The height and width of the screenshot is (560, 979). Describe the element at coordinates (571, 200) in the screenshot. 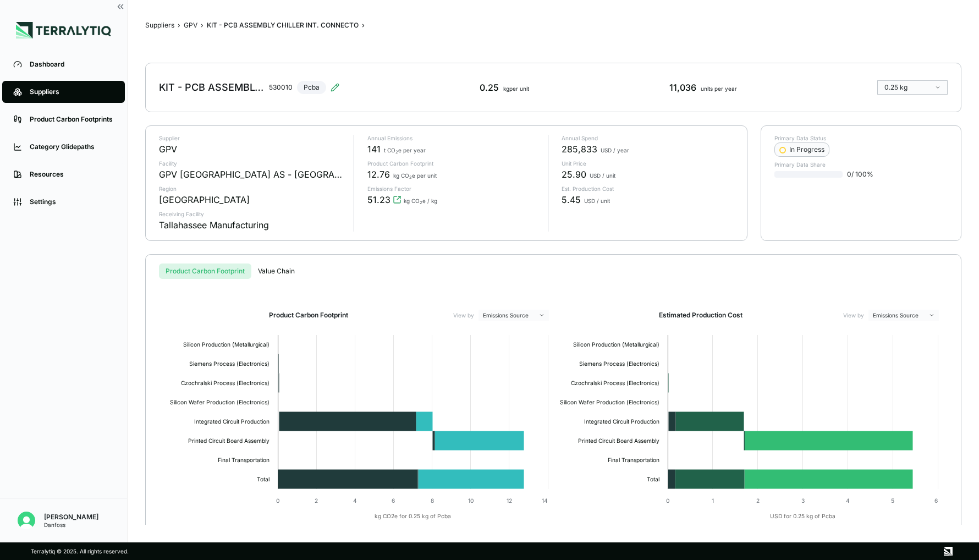

I see `span: 5.45` at that location.